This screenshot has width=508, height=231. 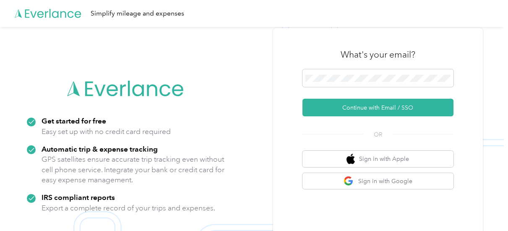 I want to click on button: google logoSign in with Google, so click(x=378, y=181).